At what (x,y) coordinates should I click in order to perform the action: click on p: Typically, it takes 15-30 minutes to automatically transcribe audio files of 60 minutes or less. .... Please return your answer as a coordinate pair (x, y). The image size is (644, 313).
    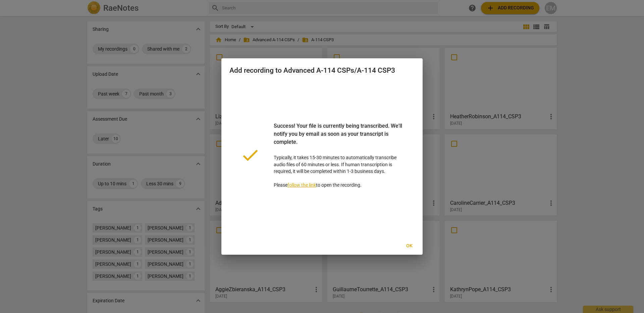
    Looking at the image, I should click on (339, 155).